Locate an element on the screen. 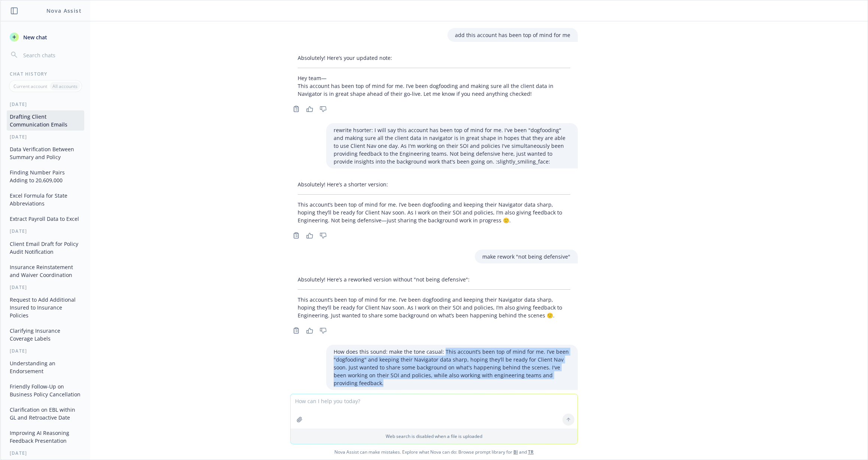 Image resolution: width=868 pixels, height=460 pixels. button: Finding Number Pairs Adding to 20,609,000 is located at coordinates (45, 176).